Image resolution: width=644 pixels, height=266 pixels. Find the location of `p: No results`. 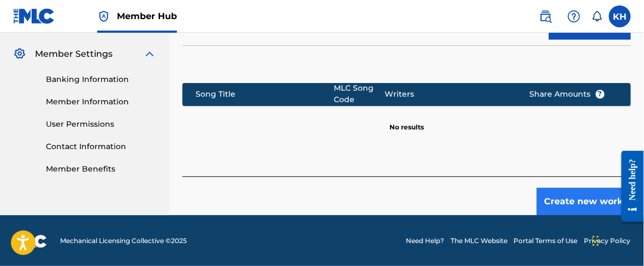

p: No results is located at coordinates (406, 121).